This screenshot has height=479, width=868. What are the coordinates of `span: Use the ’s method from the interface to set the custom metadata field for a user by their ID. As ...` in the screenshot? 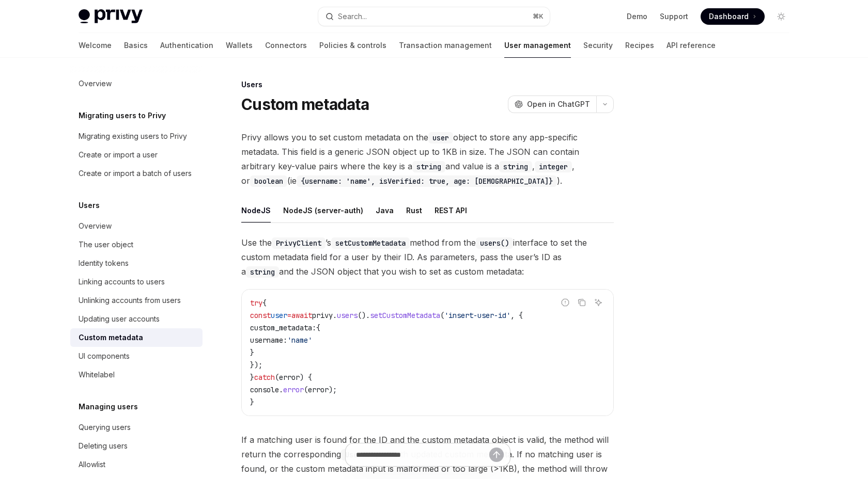 It's located at (428, 257).